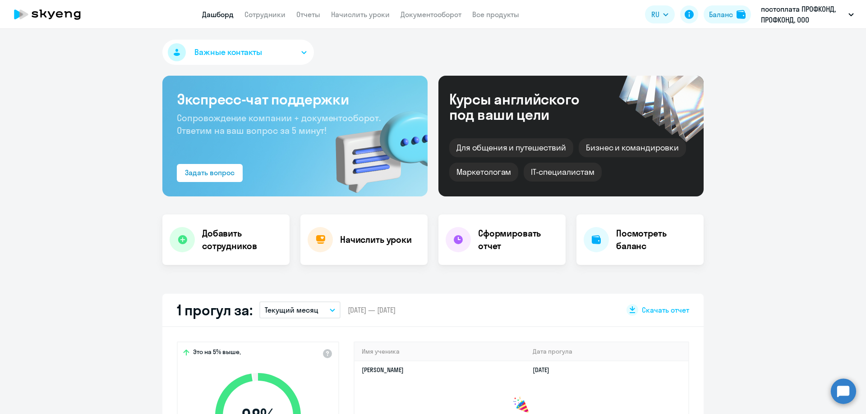 The width and height of the screenshot is (866, 414). Describe the element at coordinates (217, 353) in the screenshot. I see `span: Это на 5% выше,` at that location.